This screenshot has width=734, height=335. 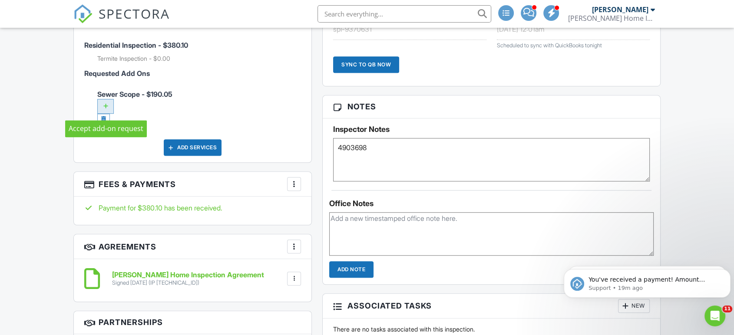 What do you see at coordinates (612, 18) in the screenshot?
I see `div: Gracie Home Inspection` at bounding box center [612, 18].